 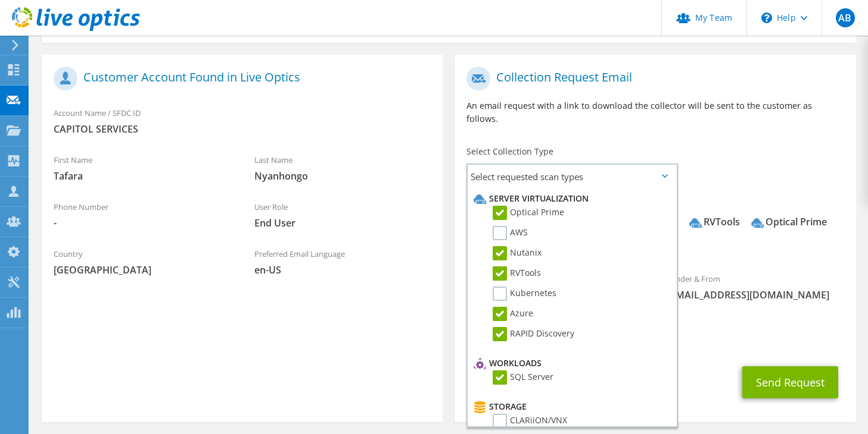 I want to click on div: Country, so click(x=142, y=262).